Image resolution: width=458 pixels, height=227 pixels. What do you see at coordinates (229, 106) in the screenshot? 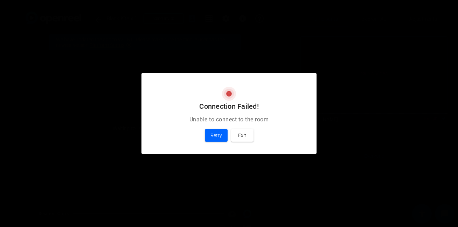
I see `h2: Connection Failed!` at bounding box center [229, 106].